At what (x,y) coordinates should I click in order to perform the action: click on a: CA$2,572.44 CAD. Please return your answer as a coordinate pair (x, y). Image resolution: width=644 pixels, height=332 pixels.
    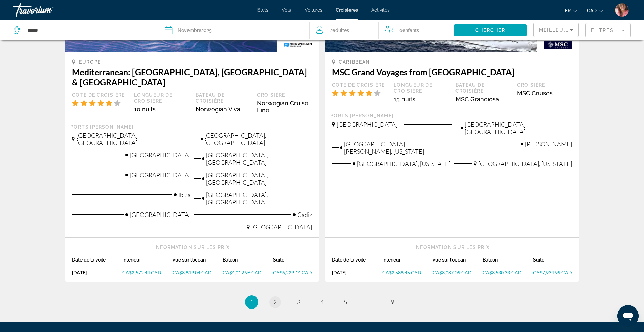
    Looking at the image, I should click on (148, 272).